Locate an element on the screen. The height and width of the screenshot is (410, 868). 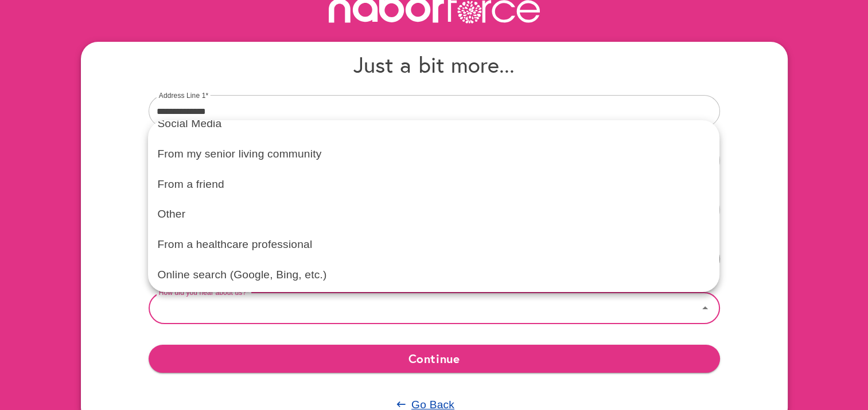
p: Social Media is located at coordinates (434, 124).